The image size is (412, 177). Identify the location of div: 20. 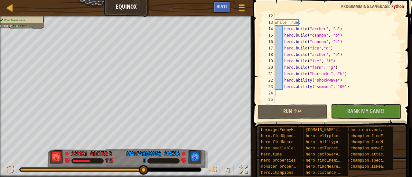
(268, 68).